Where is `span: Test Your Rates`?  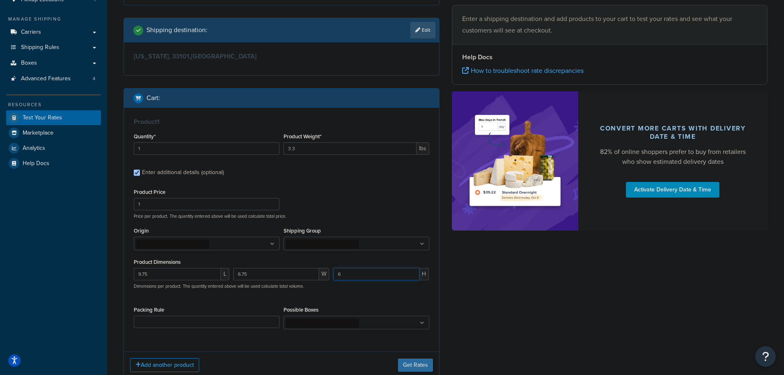
span: Test Your Rates is located at coordinates (42, 118).